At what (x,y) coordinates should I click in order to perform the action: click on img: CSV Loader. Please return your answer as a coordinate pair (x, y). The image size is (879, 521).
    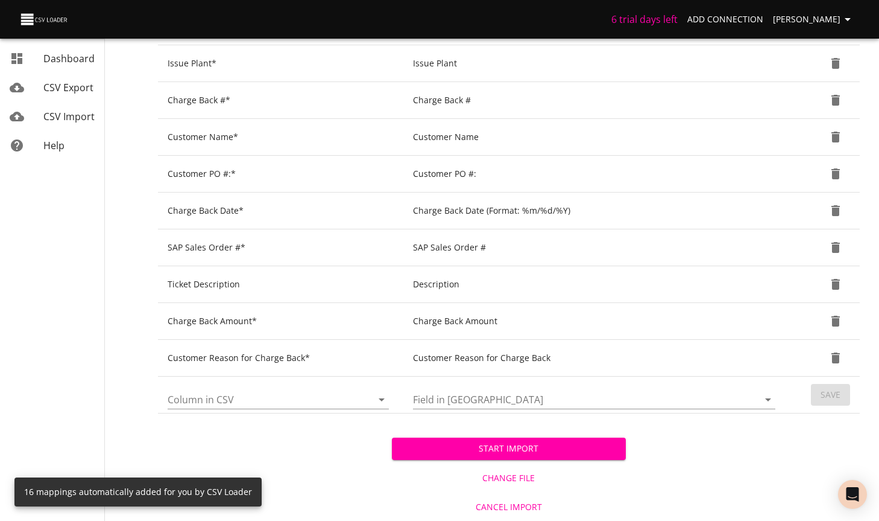
    Looking at the image, I should click on (45, 19).